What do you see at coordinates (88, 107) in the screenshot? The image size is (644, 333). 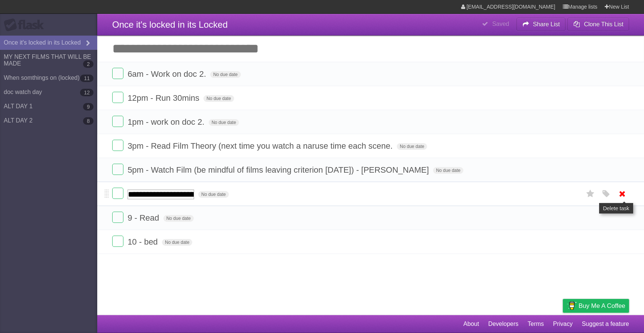 I see `b: 9` at bounding box center [88, 107].